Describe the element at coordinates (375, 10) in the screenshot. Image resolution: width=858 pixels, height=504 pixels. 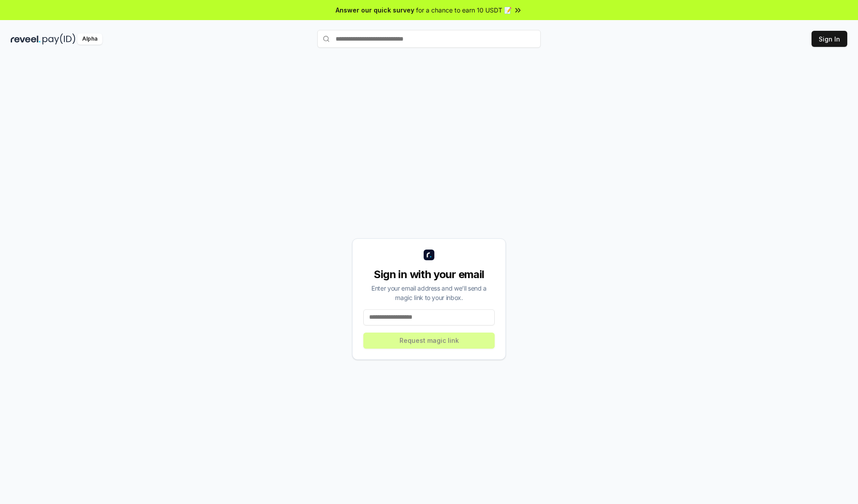
I see `span: Answer our quick survey` at that location.